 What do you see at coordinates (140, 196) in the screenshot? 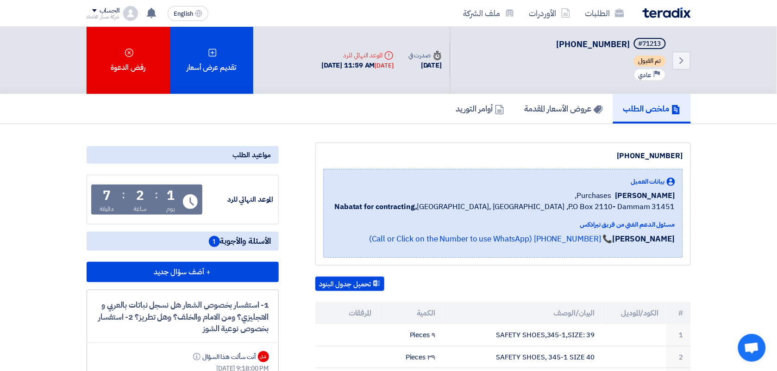
I see `div: 2` at bounding box center [140, 196].